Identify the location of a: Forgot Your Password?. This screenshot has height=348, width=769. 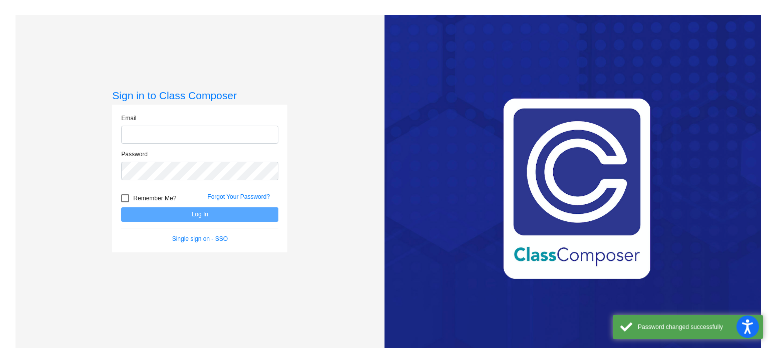
(238, 197).